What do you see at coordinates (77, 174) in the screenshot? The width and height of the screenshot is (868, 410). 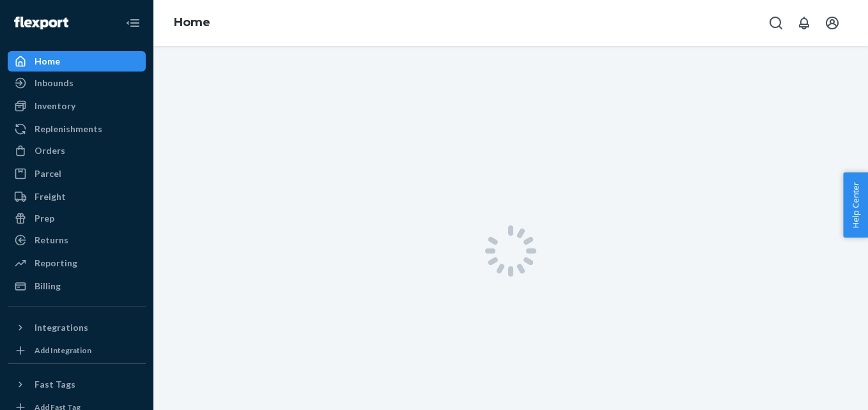 I see `a: Parcel` at bounding box center [77, 174].